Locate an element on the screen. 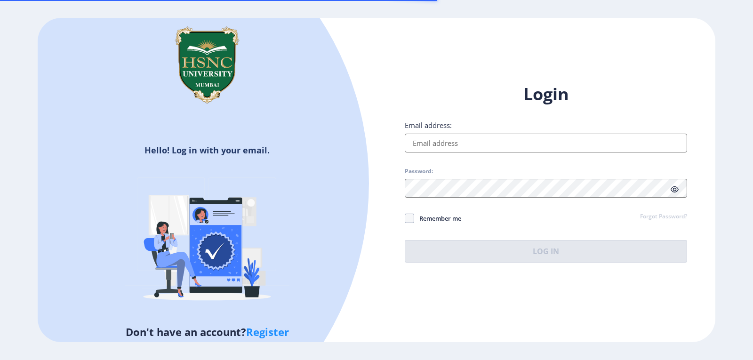  h1: Login is located at coordinates (546, 94).